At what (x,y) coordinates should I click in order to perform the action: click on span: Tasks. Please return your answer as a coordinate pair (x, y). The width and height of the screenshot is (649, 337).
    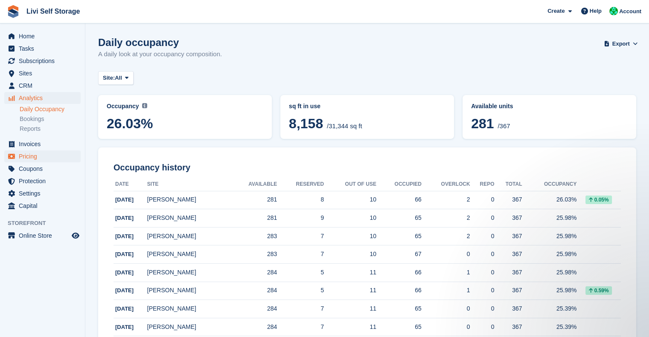
    Looking at the image, I should click on (44, 49).